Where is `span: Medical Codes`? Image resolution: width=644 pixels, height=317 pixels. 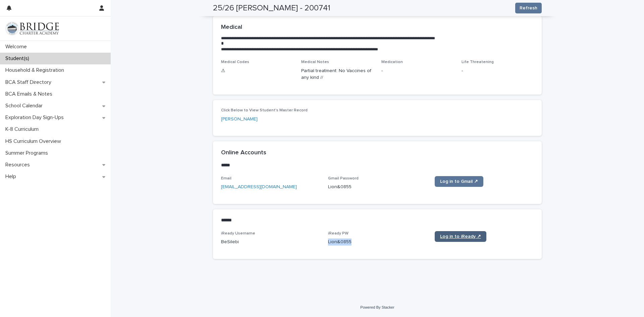 span: Medical Codes is located at coordinates (235, 62).